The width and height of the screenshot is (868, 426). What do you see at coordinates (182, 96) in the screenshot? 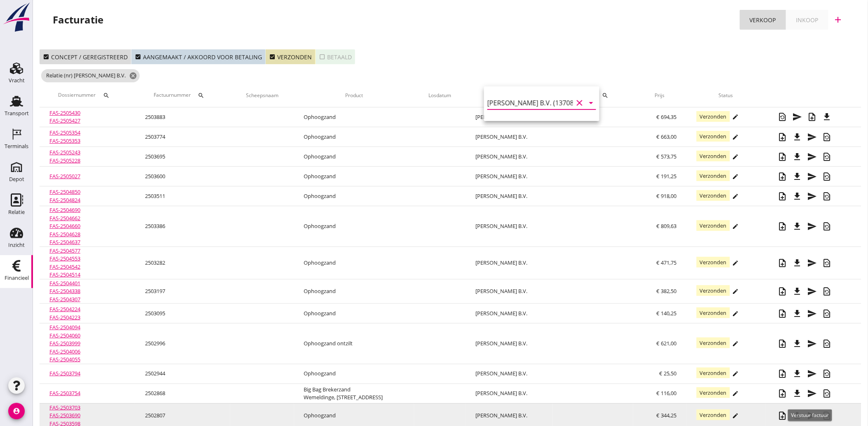
I see `th: Factuurnummer` at bounding box center [182, 96].